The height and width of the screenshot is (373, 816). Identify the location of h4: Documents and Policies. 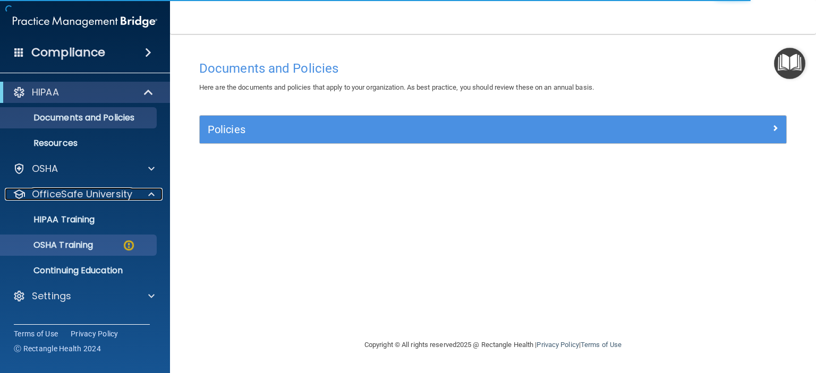
(493, 68).